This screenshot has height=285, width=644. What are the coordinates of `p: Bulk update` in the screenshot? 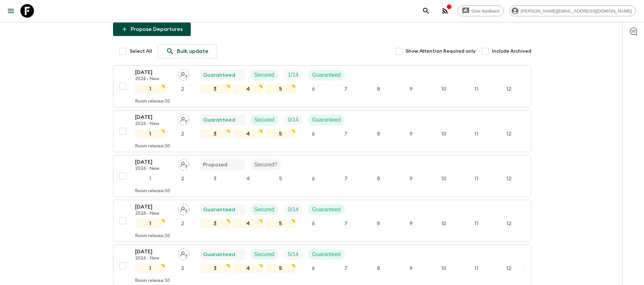 It's located at (192, 51).